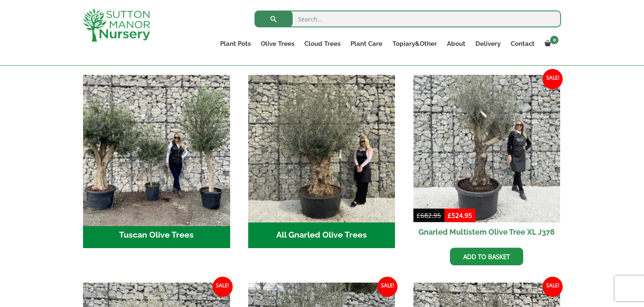 This screenshot has height=307, width=644. I want to click on a: Visit product category Tuscan Olive Trees, so click(157, 161).